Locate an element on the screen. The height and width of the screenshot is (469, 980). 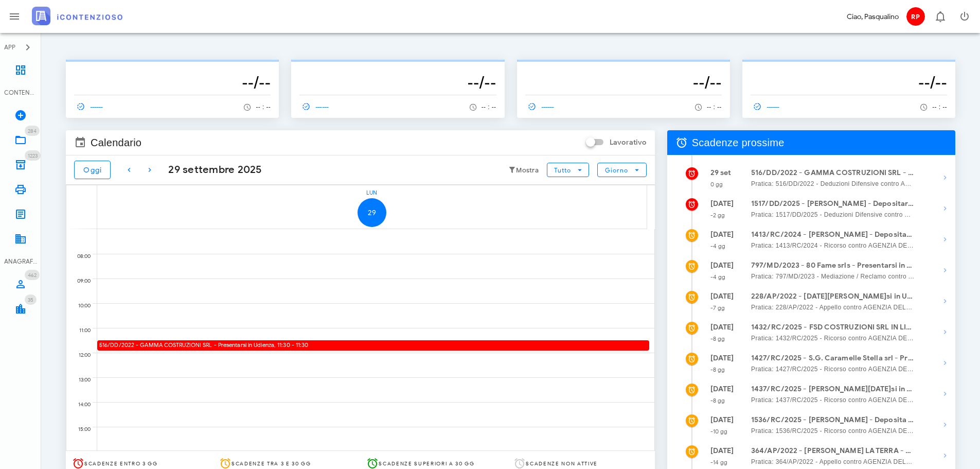
span: Tutto is located at coordinates (562, 170).